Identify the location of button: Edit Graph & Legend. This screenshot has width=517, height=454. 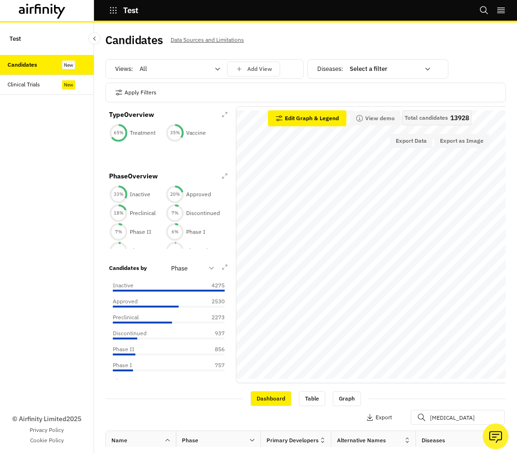
(307, 118).